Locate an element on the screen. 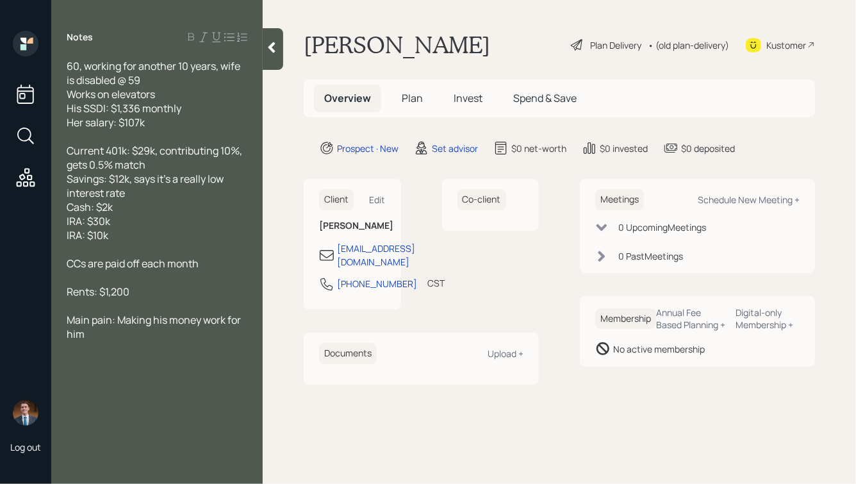 Image resolution: width=856 pixels, height=484 pixels. h6: Membership is located at coordinates (625, 318).